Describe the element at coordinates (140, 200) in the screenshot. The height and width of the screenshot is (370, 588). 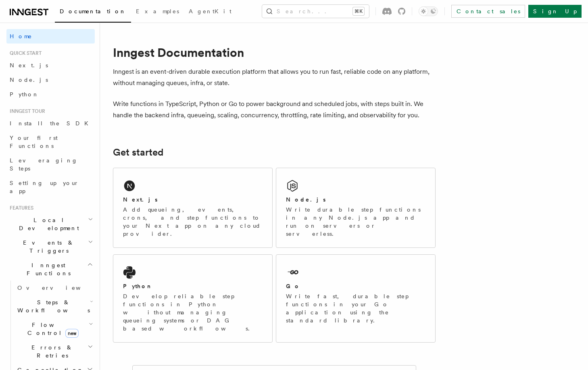
I see `h2: Next.js` at that location.